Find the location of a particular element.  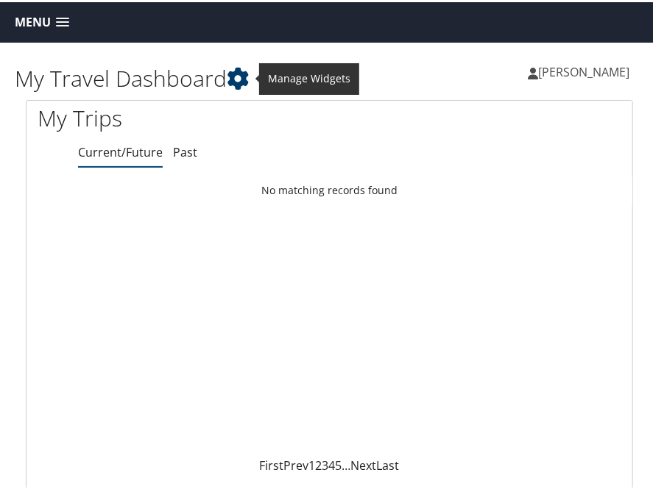

a: 1 is located at coordinates (312, 464).